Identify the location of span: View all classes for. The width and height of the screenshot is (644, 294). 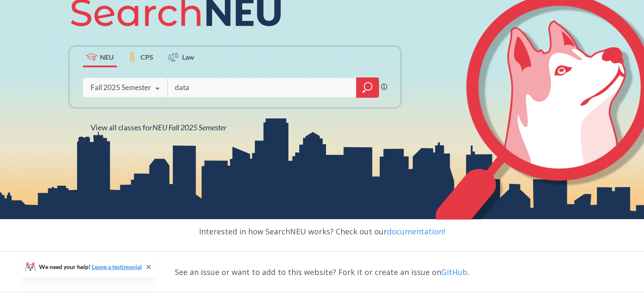
(158, 127).